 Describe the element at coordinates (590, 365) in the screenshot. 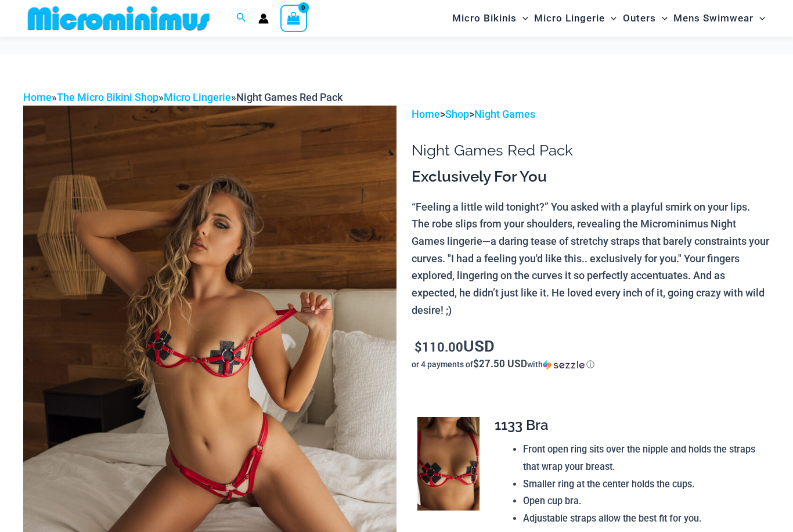

I see `div: or 4 payments of$27.50 USDwithSezzle Click to learn more about Sezzle` at that location.